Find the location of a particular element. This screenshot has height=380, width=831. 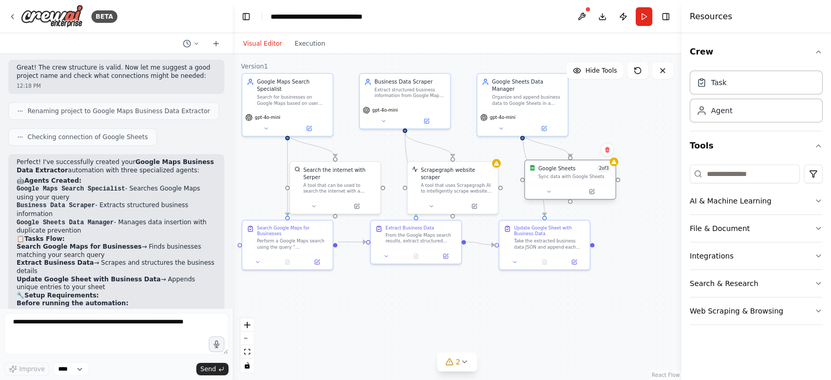

strong: Search Google Maps for Businesses is located at coordinates (79, 247).